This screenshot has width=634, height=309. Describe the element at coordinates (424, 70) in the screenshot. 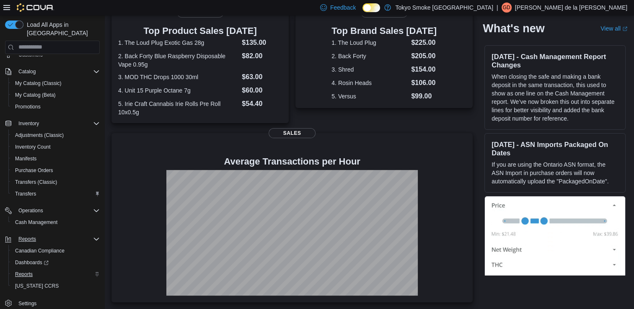

I see `dd: $154.00` at that location.